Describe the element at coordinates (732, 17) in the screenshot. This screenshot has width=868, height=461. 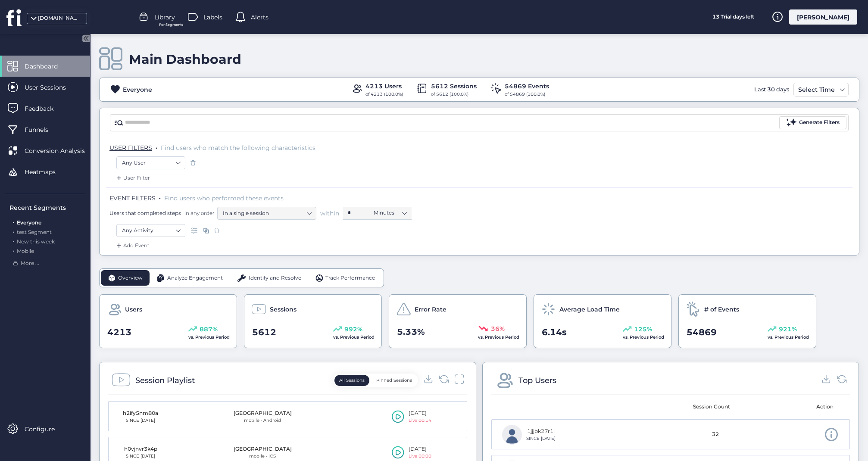
I see `div: 13 Trial days left` at that location.